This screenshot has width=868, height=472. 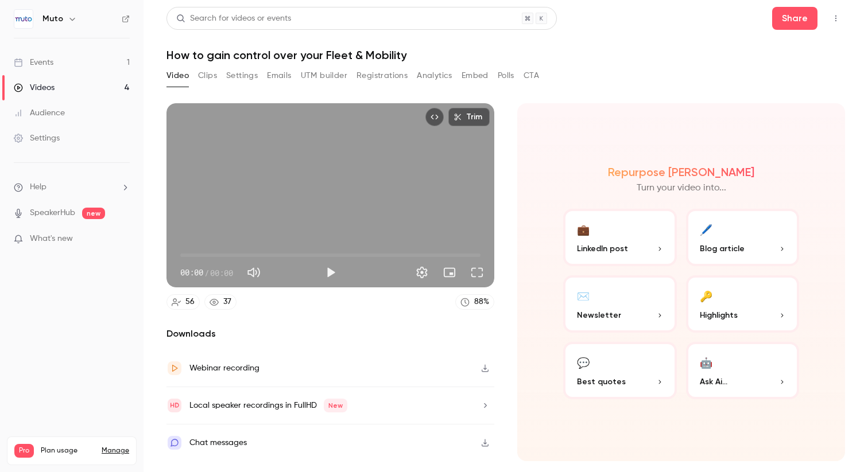 What do you see at coordinates (38, 187) in the screenshot?
I see `span: Help` at bounding box center [38, 187].